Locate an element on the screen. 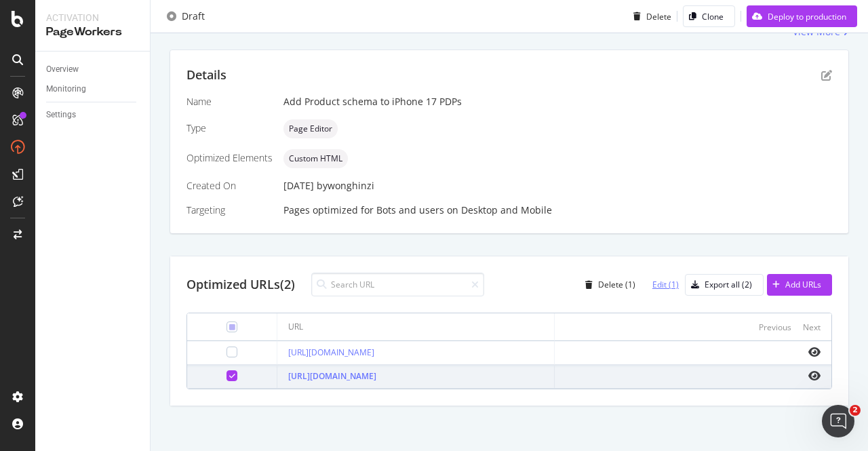  button: Delete is located at coordinates (649, 16).